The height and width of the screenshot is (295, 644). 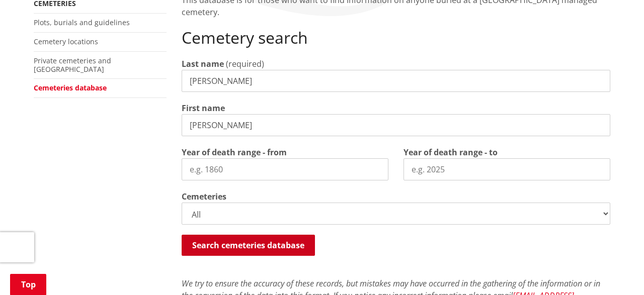 What do you see at coordinates (81, 22) in the screenshot?
I see `a: Plots, burials and guidelines` at bounding box center [81, 22].